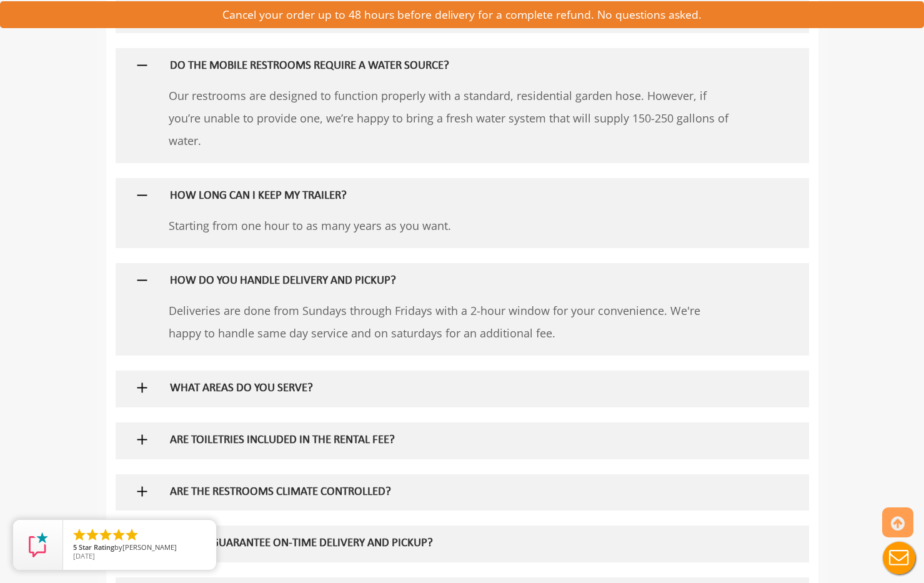 The image size is (924, 583). Describe the element at coordinates (441, 492) in the screenshot. I see `h5: ARE THE RESTROOMS CLIMATE CONTROLLED?` at that location.